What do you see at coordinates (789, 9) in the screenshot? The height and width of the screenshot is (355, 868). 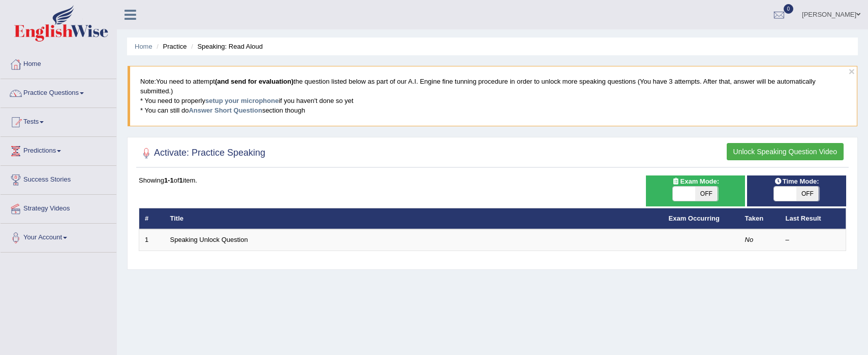 I see `span: 0` at bounding box center [789, 9].